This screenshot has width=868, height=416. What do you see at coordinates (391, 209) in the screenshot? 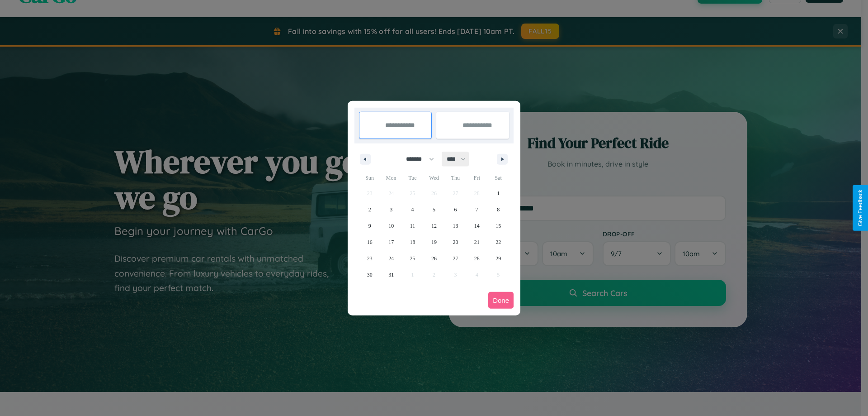
I see `span: 3` at bounding box center [391, 209].